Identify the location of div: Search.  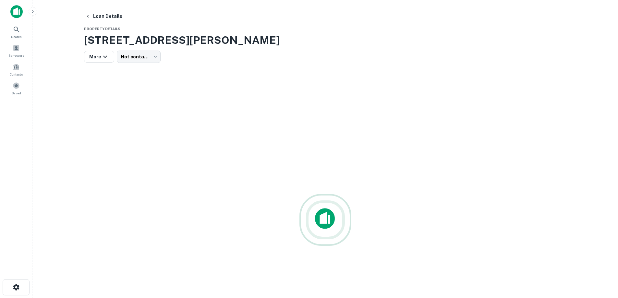
(16, 32).